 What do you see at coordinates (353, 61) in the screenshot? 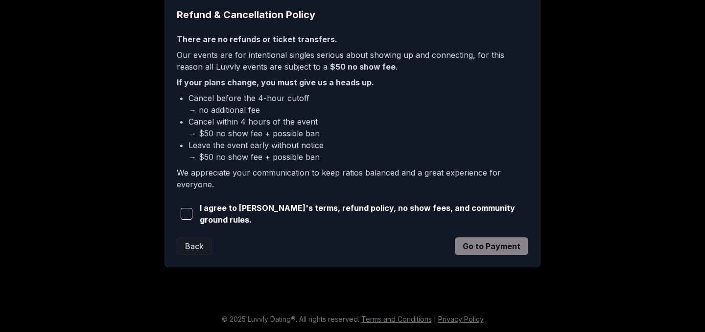
I see `p: Our events are for intentional singles serious about showing up and connecting, for this reason a...` at bounding box center [353, 61].